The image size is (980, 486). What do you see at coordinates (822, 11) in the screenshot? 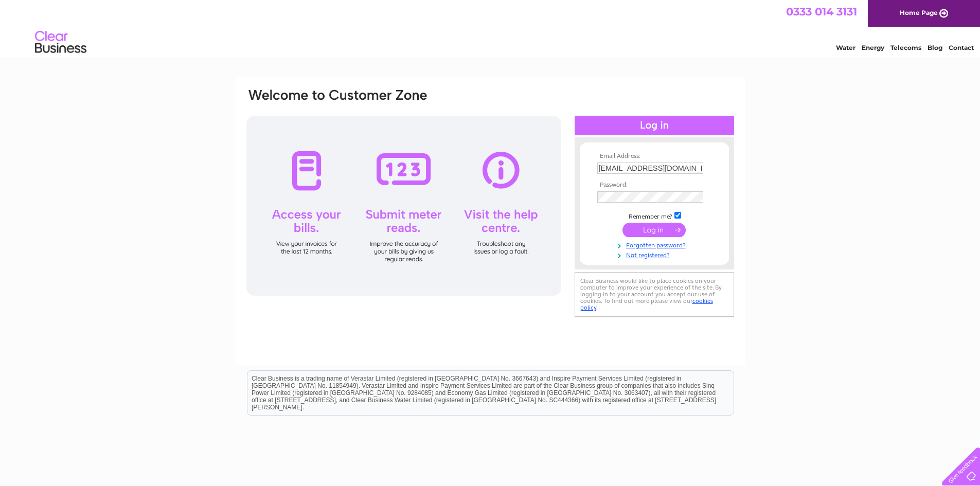
I see `span: 0333 014 3131` at bounding box center [822, 11].